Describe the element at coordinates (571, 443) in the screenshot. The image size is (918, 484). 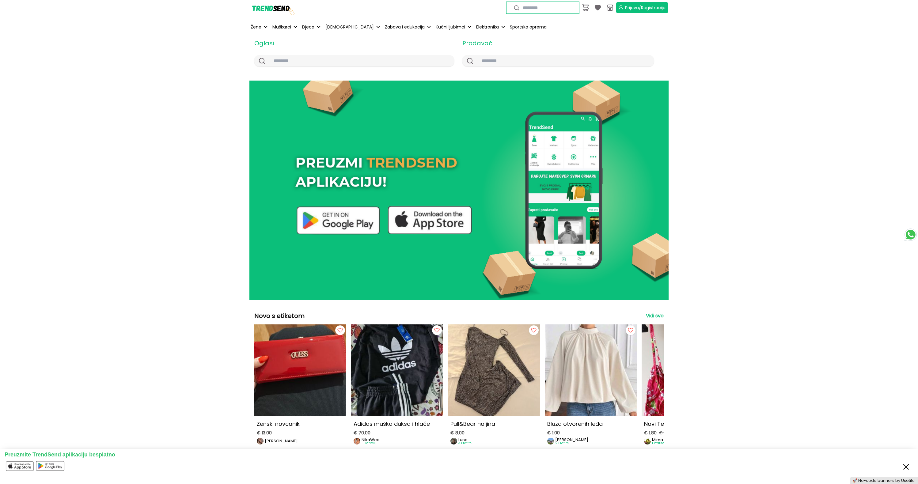
I see `p: 2 Pratitelji` at that location.